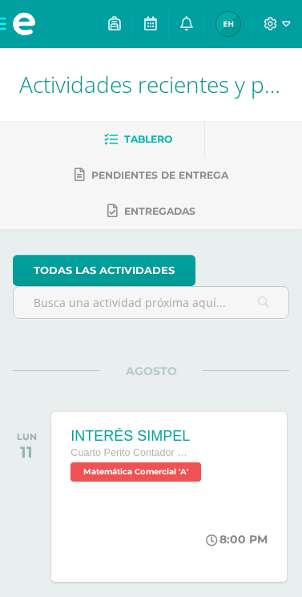 This screenshot has width=302, height=597. What do you see at coordinates (148, 139) in the screenshot?
I see `span: Tablero` at bounding box center [148, 139].